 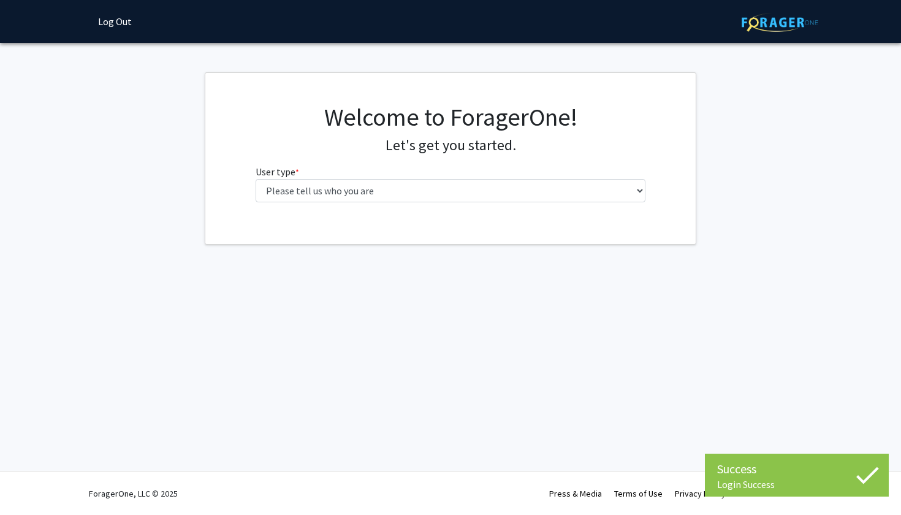 What do you see at coordinates (797, 469) in the screenshot?
I see `div: Success` at bounding box center [797, 469].